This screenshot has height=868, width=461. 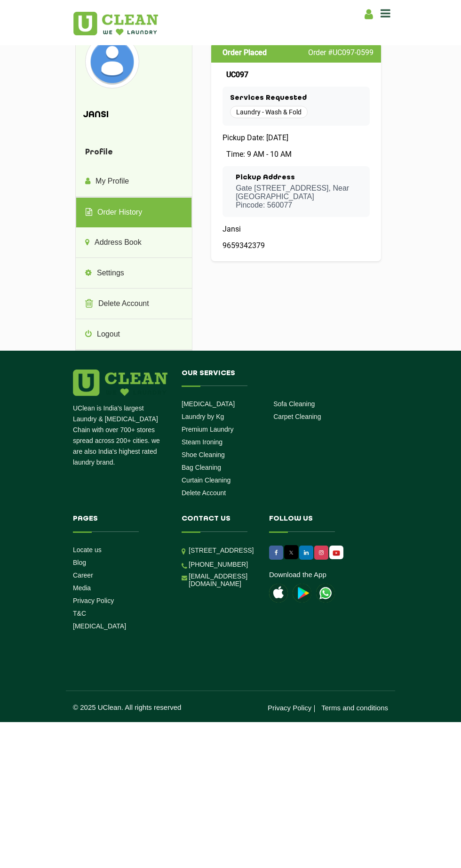 What do you see at coordinates (206, 480) in the screenshot?
I see `a: Curtain Cleaning` at bounding box center [206, 480].